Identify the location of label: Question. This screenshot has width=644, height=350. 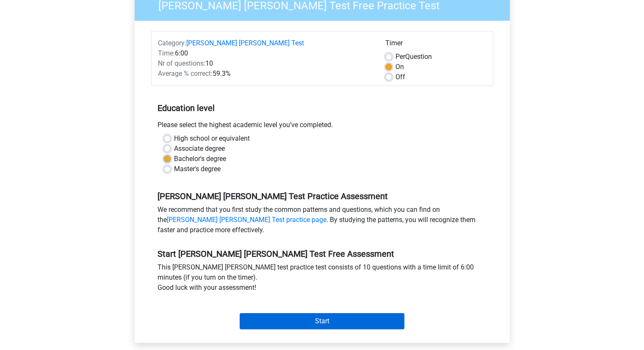
(414, 57).